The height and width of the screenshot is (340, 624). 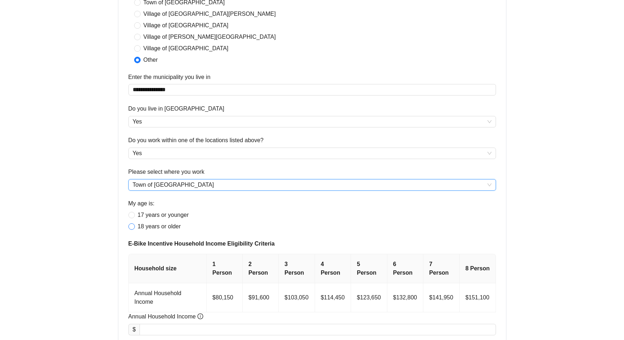 What do you see at coordinates (261, 269) in the screenshot?
I see `th: 2 Person` at bounding box center [261, 269].